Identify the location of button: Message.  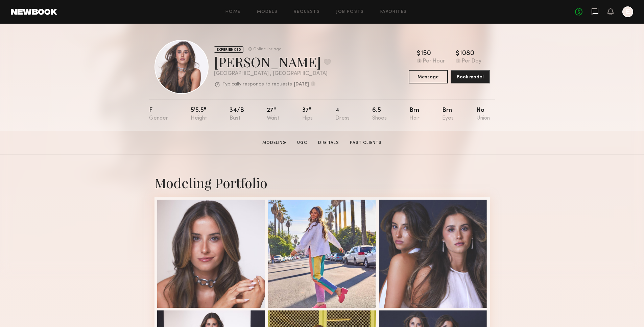
(428, 77).